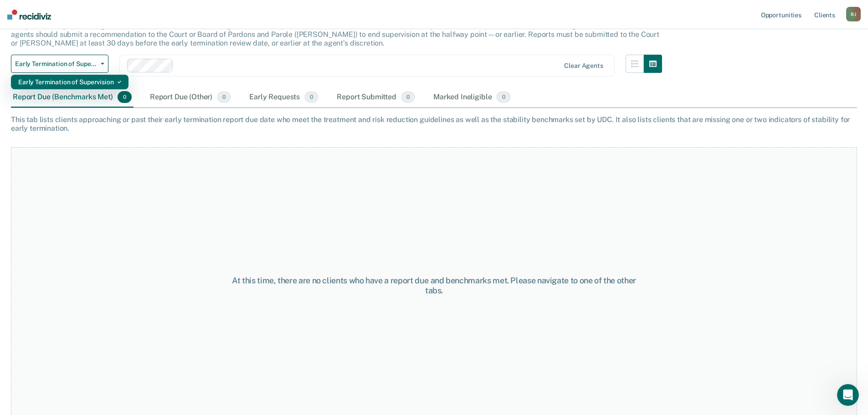 The width and height of the screenshot is (868, 415). What do you see at coordinates (472, 98) in the screenshot?
I see `div: Marked Ineligible0` at bounding box center [472, 98].